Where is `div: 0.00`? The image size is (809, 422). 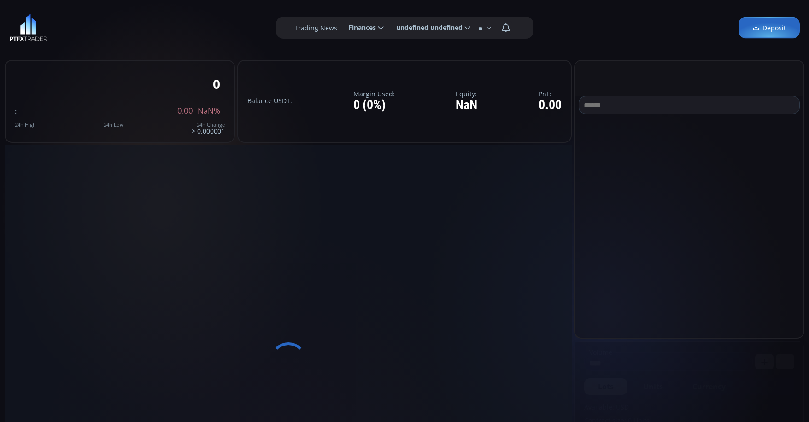
div: 0.00 is located at coordinates (550, 105).